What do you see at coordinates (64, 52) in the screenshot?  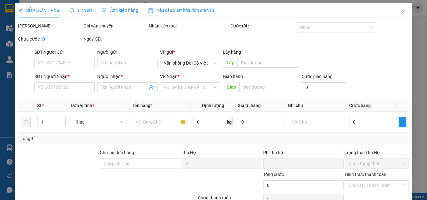 I see `div: SĐT Người Gửi` at bounding box center [64, 52].